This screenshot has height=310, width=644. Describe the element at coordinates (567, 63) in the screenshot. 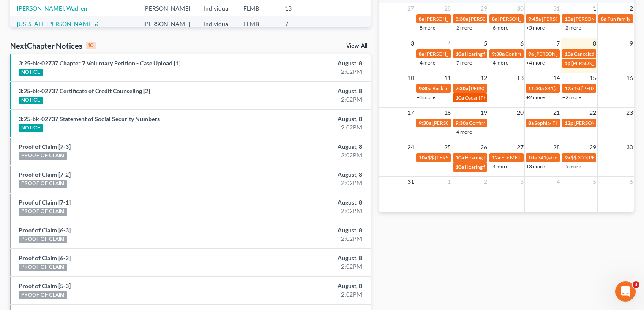

I see `span: 5p` at that location.